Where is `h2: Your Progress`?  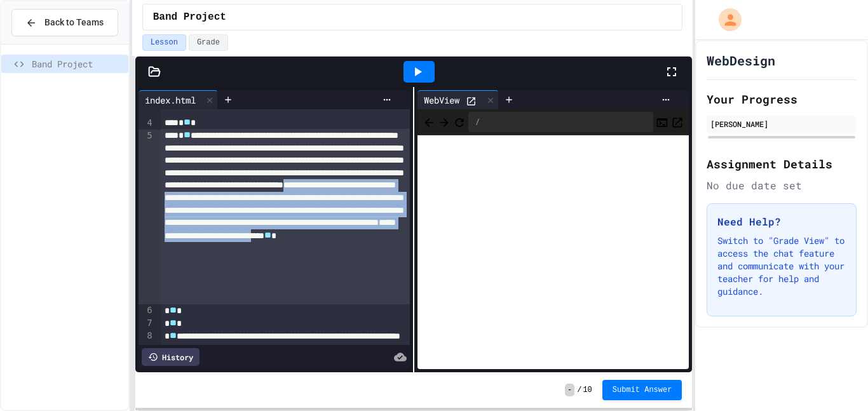 h2: Your Progress is located at coordinates (782, 99).